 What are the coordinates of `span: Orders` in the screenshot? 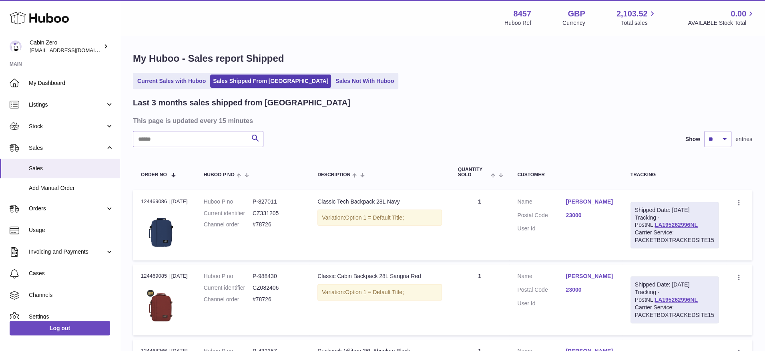 It's located at (67, 208).